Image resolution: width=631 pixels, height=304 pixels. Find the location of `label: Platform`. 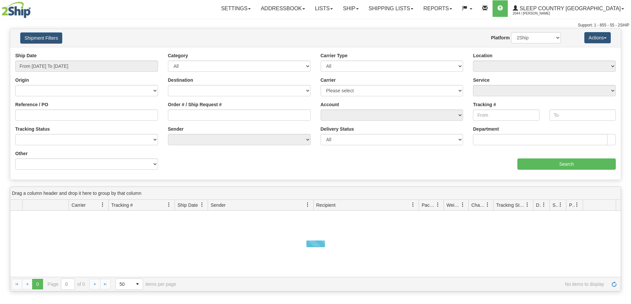

label: Platform is located at coordinates (500, 38).